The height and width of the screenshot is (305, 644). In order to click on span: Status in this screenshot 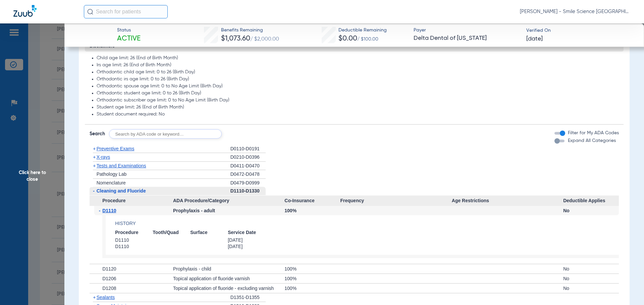, I will do `click(129, 30)`.